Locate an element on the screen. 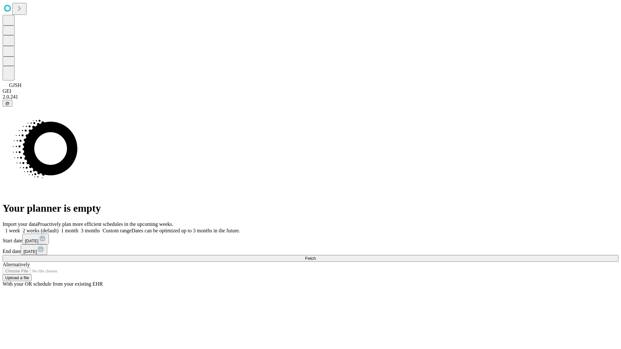  span: Fetch is located at coordinates (310, 259).